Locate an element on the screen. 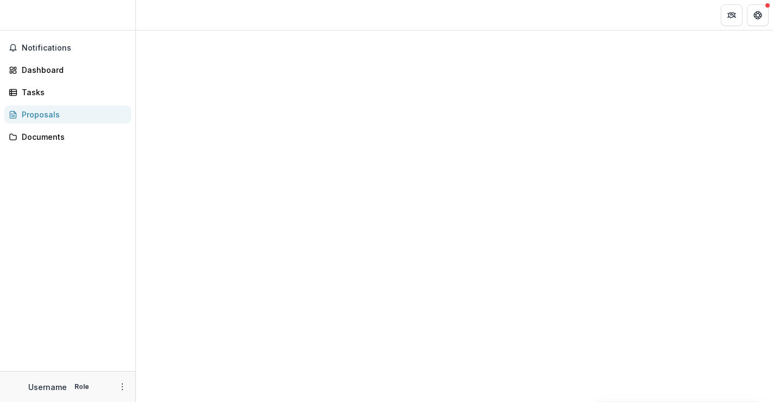 Image resolution: width=773 pixels, height=402 pixels. div: Tasks is located at coordinates (72, 92).